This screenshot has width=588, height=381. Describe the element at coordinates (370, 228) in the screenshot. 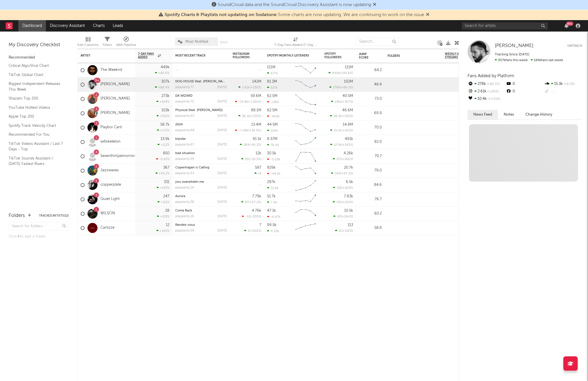

I see `div: 58.8` at that location.